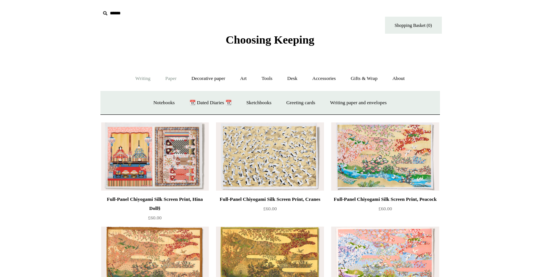 This screenshot has width=540, height=277. What do you see at coordinates (155, 156) in the screenshot?
I see `img: Full-Panel Chiyogami Silk Screen Print, Hina Doll§` at bounding box center [155, 156].